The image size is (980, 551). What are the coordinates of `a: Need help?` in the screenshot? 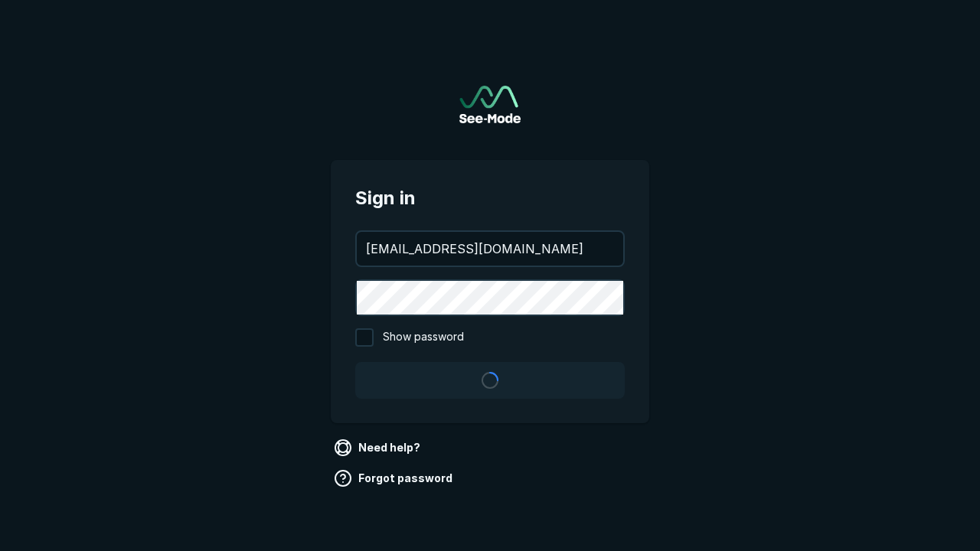 It's located at (378, 447).